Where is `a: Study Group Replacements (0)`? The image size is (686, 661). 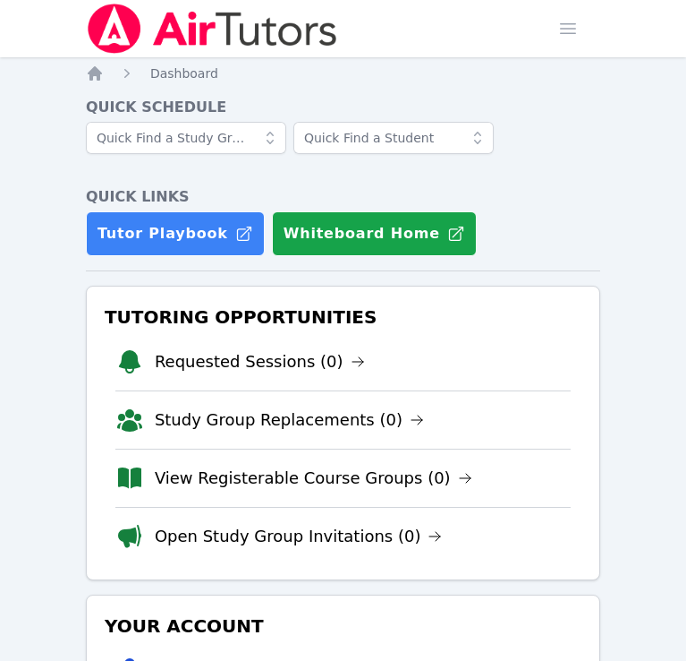
a: Study Group Replacements (0) is located at coordinates (289, 420).